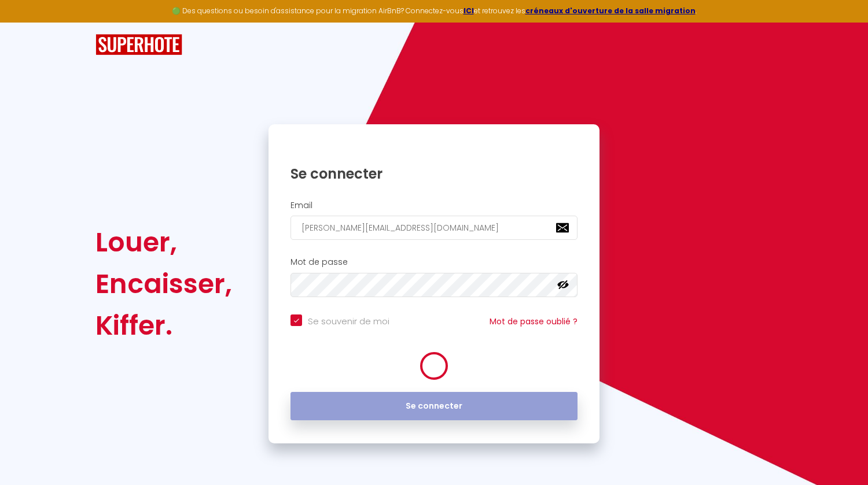 This screenshot has height=485, width=868. I want to click on input: Ton Email, so click(434, 228).